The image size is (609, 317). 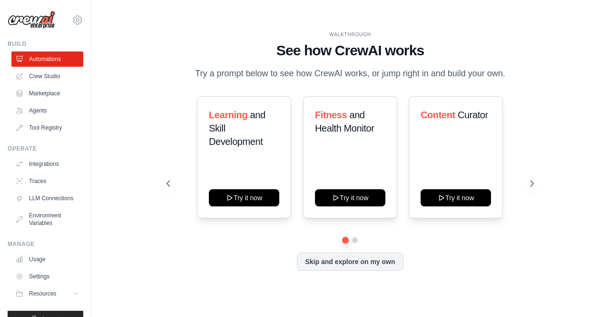 I want to click on a: Settings, so click(x=47, y=276).